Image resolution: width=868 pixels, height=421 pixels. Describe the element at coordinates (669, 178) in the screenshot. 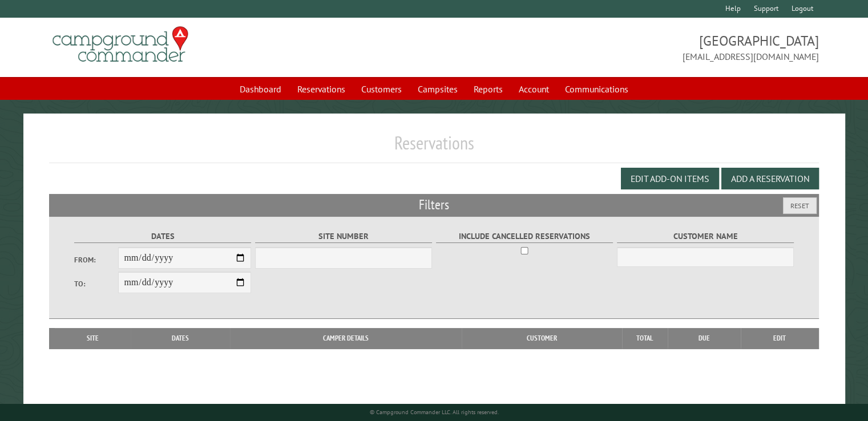

I see `button: Edit Add-on Items` at that location.